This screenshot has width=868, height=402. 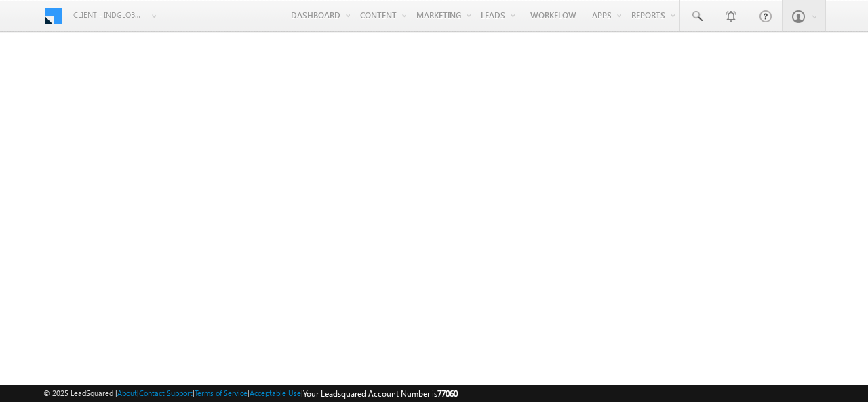 What do you see at coordinates (448, 393) in the screenshot?
I see `span: 77060` at bounding box center [448, 393].